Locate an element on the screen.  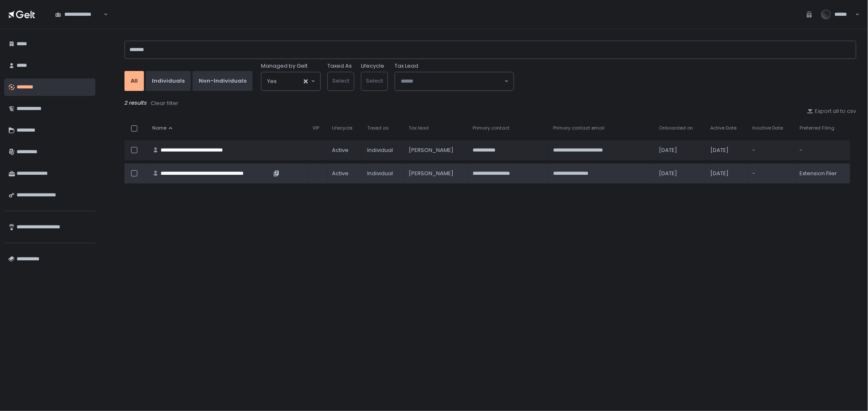
button: Clear filter is located at coordinates (164, 103).